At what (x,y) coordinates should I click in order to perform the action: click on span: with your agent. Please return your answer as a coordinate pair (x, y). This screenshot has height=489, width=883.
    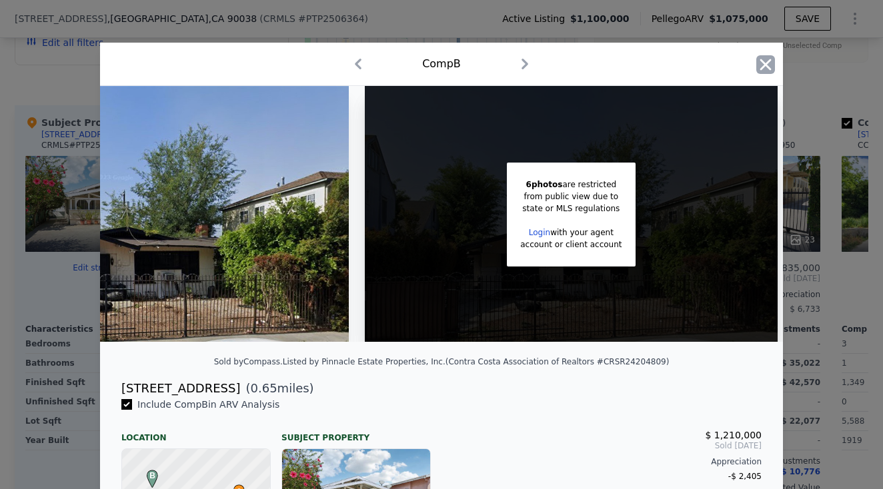
    Looking at the image, I should click on (581, 233).